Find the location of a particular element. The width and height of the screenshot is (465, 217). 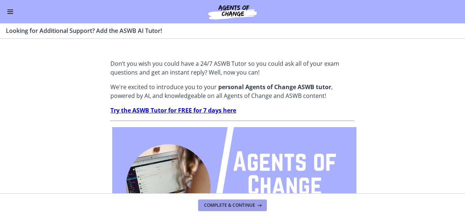

strong: personal Agents of Change ASWB tutor is located at coordinates (275, 87).